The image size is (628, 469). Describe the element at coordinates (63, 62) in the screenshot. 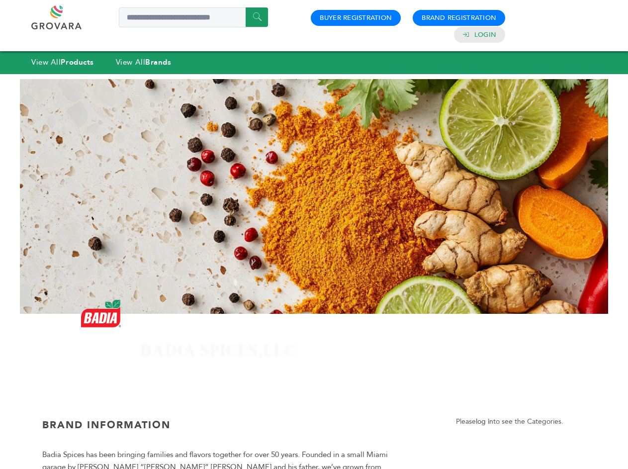

I see `a: View AllProducts` at that location.